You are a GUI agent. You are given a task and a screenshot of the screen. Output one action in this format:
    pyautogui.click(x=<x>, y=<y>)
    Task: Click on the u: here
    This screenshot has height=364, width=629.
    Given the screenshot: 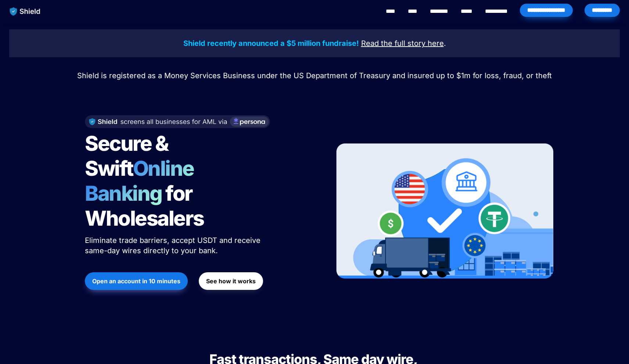 What is the action you would take?
    pyautogui.click(x=436, y=43)
    